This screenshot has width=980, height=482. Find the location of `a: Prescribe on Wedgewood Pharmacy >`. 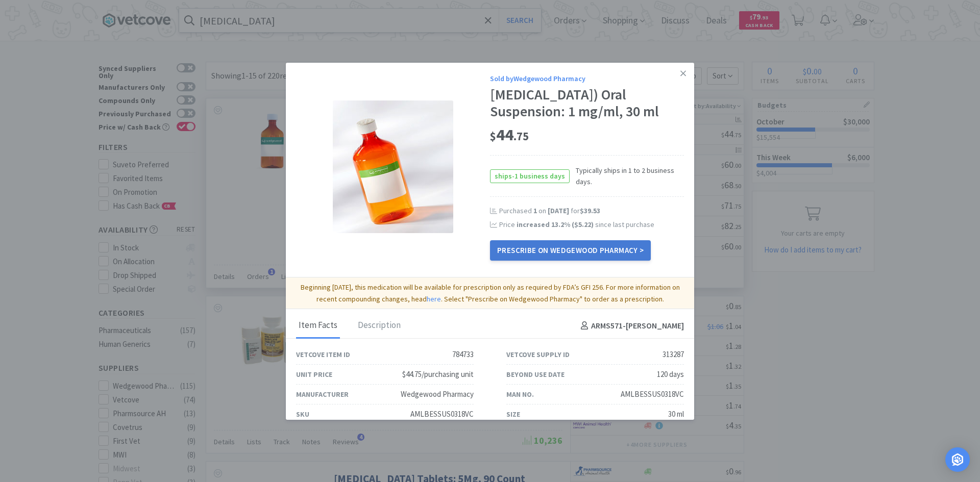

a: Prescribe on Wedgewood Pharmacy > is located at coordinates (570, 250).